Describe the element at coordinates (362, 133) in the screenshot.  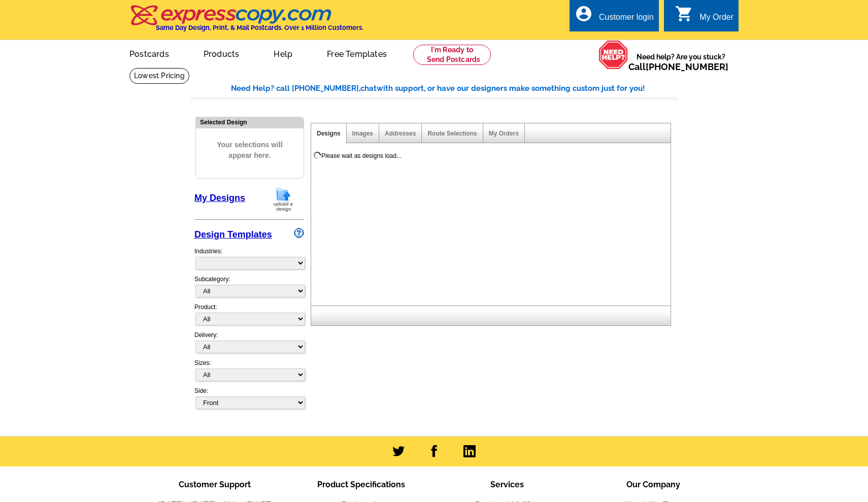
I see `a: Images` at that location.